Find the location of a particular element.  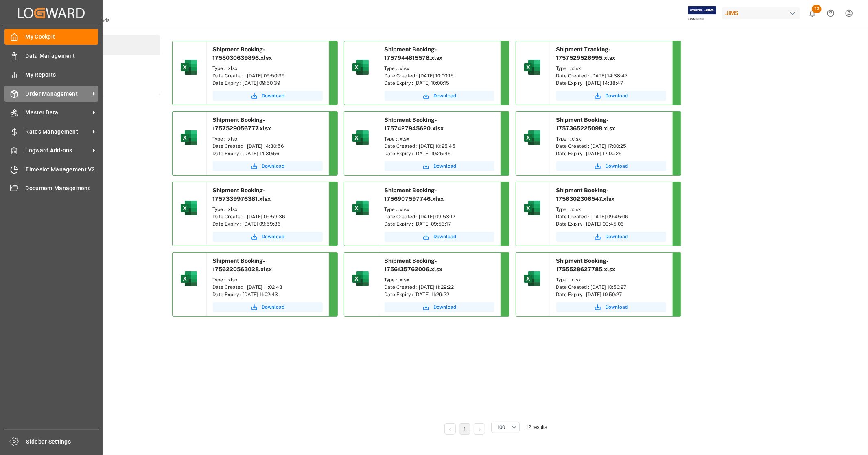

a: My Cockpit is located at coordinates (51, 37).